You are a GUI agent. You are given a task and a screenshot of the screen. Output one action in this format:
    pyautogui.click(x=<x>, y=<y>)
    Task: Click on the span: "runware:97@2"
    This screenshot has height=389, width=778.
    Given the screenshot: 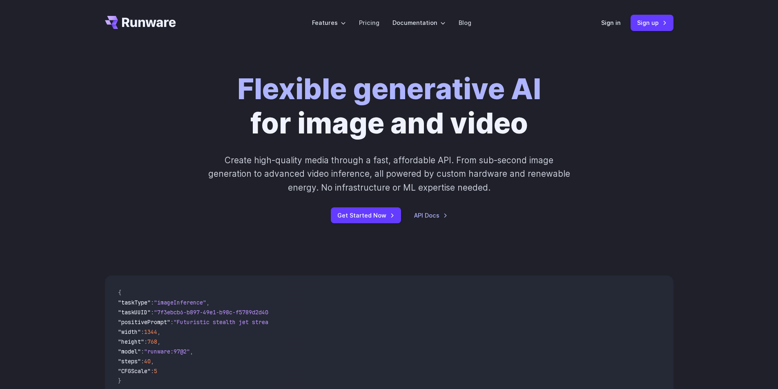 What is the action you would take?
    pyautogui.click(x=167, y=352)
    